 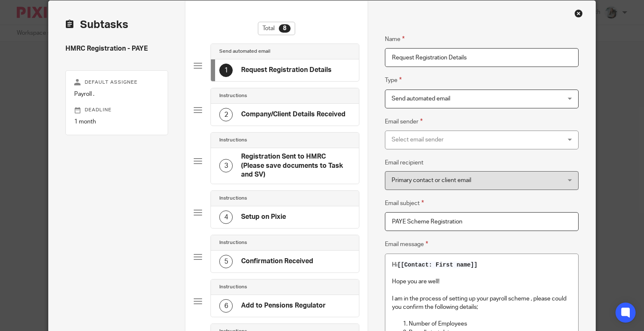 What do you see at coordinates (466, 140) in the screenshot?
I see `div: Select email sender` at bounding box center [466, 140].